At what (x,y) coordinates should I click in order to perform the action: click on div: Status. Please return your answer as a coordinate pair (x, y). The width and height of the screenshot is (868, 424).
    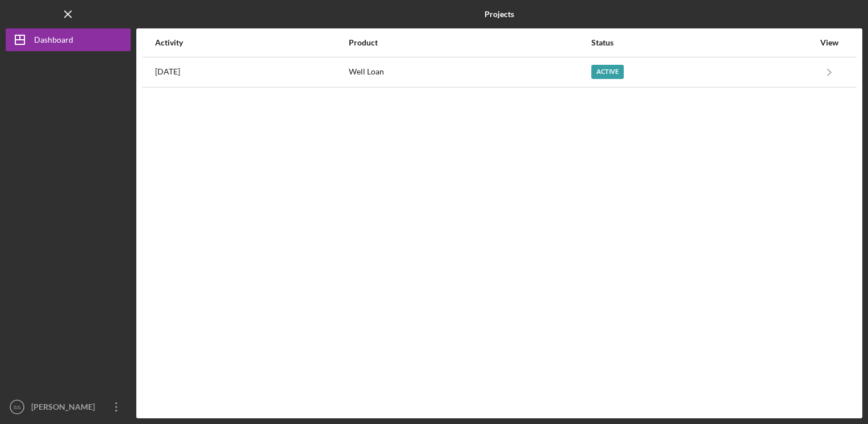
    Looking at the image, I should click on (703, 43).